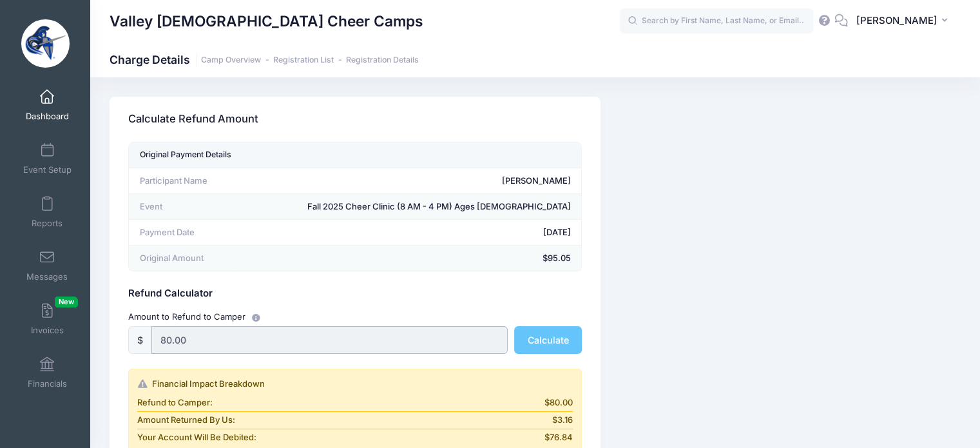 Image resolution: width=980 pixels, height=448 pixels. Describe the element at coordinates (197, 438) in the screenshot. I see `span: Your Account Will Be Debited:` at that location.